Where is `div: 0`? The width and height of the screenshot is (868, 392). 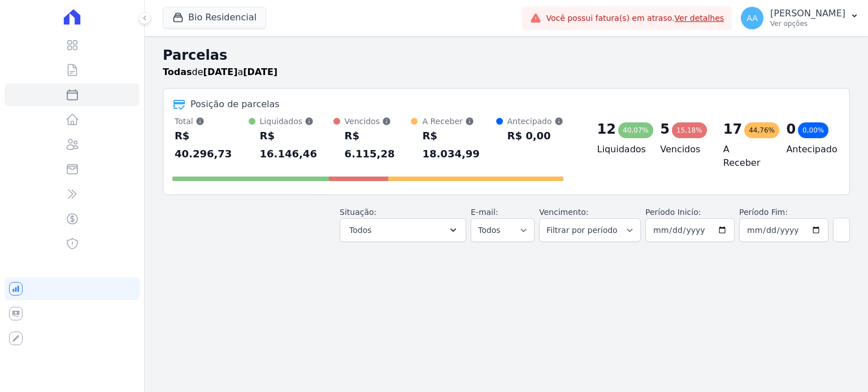
div: 0 is located at coordinates (791, 129).